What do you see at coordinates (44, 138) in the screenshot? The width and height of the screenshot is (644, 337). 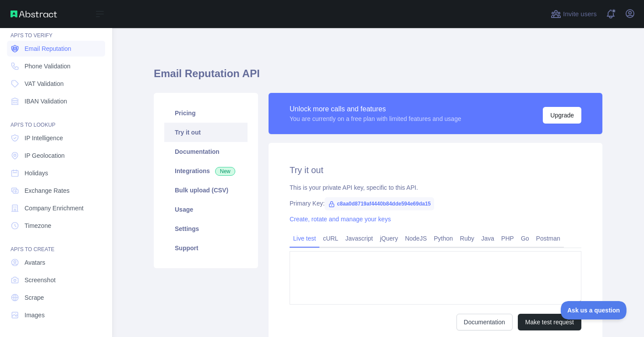 I see `span: IP Intelligence` at bounding box center [44, 138].